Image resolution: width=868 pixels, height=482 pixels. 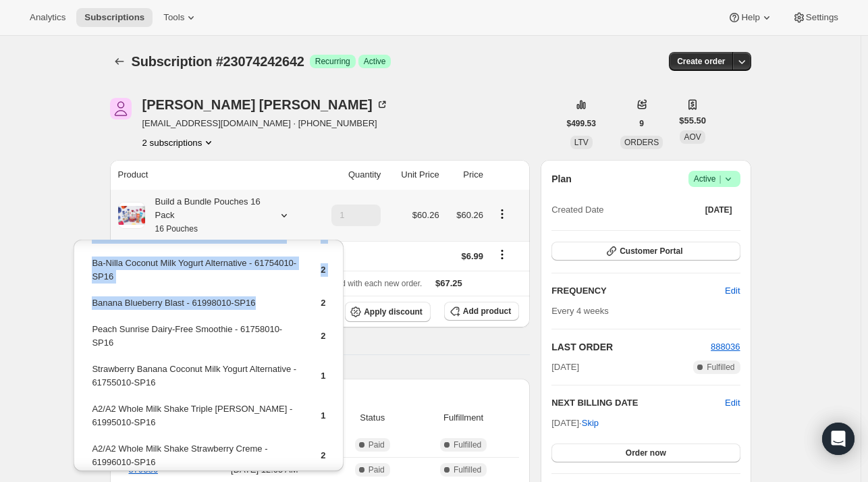 What do you see at coordinates (651, 251) in the screenshot?
I see `span: Customer Portal` at bounding box center [651, 251].